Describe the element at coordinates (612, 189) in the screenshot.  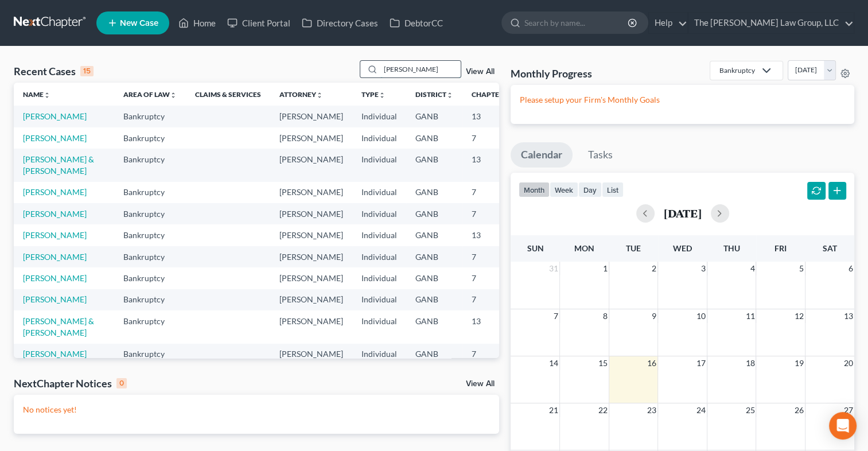
I see `button: list` at that location.